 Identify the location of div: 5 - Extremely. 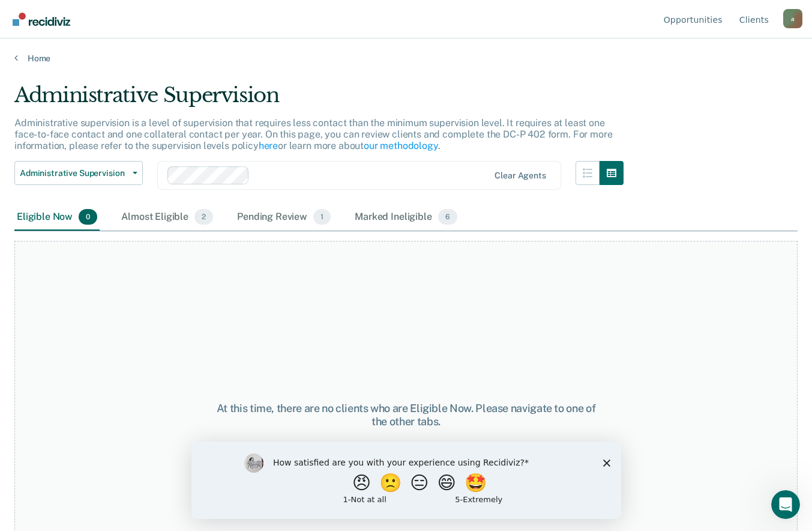
(320, 58).